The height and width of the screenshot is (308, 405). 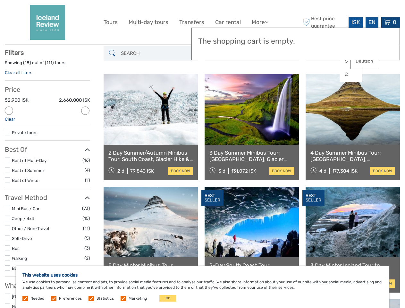 I want to click on span: 0, so click(x=394, y=22).